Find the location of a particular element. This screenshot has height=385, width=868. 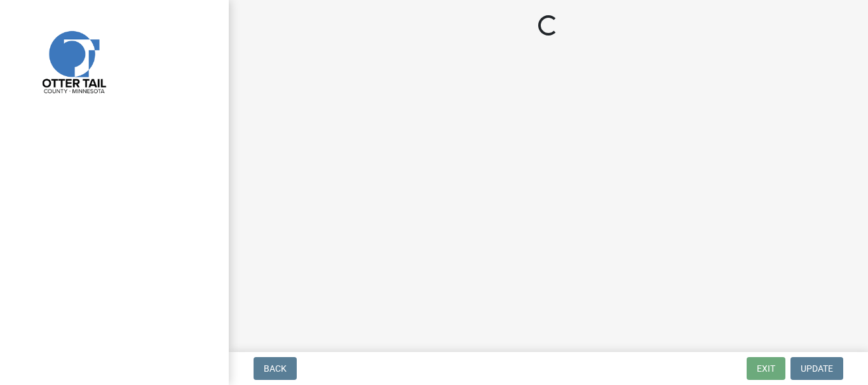

span: Update is located at coordinates (816, 369).